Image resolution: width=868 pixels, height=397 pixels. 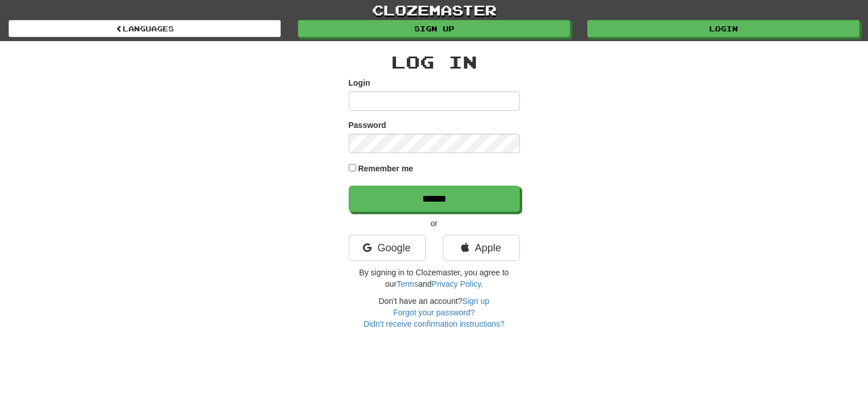 What do you see at coordinates (433, 312) in the screenshot?
I see `a: Forgot your password?` at bounding box center [433, 312].